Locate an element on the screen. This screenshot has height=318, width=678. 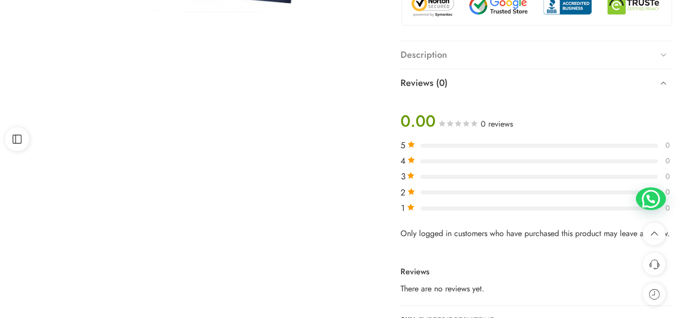
span: 3 is located at coordinates (408, 176).